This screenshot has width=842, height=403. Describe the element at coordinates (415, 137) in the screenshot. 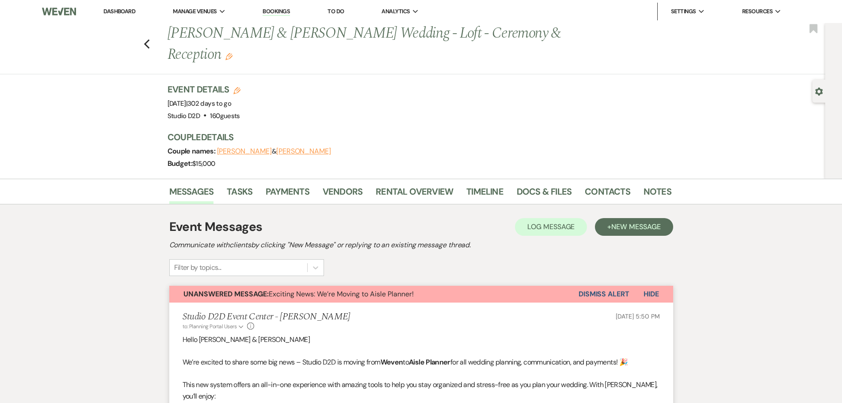

I see `h3: Couple Details` at that location.